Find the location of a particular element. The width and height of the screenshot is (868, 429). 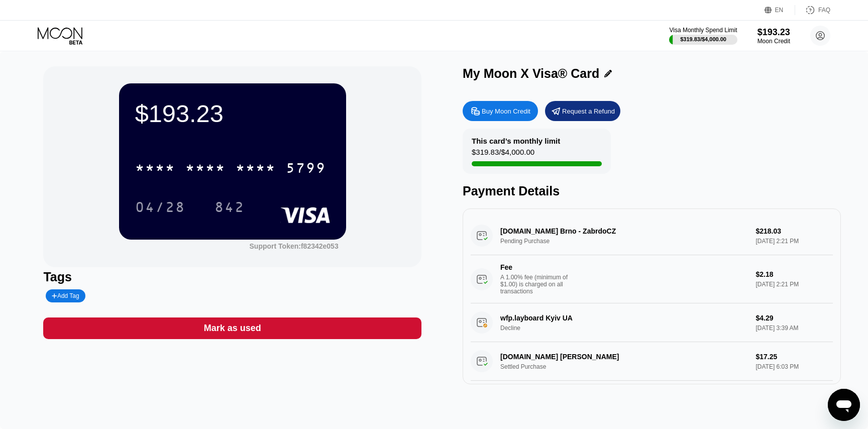

div: Visa Monthly Spend Limit$319.83/$4,000.00 is located at coordinates (703, 36).